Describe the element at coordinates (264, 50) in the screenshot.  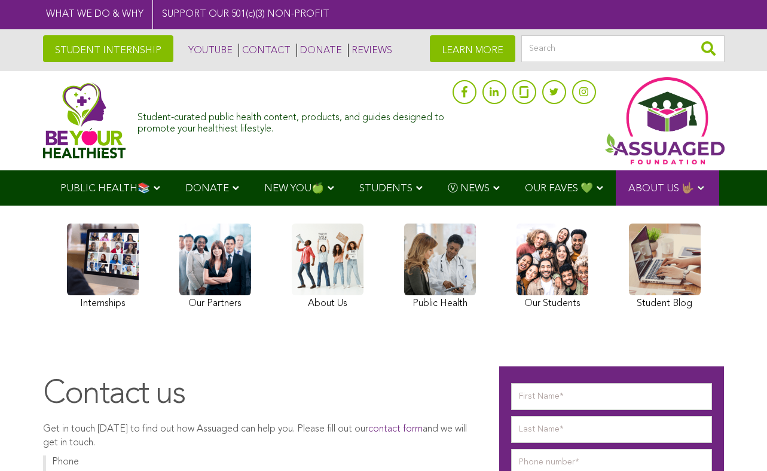
I see `a: CONTACT` at that location.